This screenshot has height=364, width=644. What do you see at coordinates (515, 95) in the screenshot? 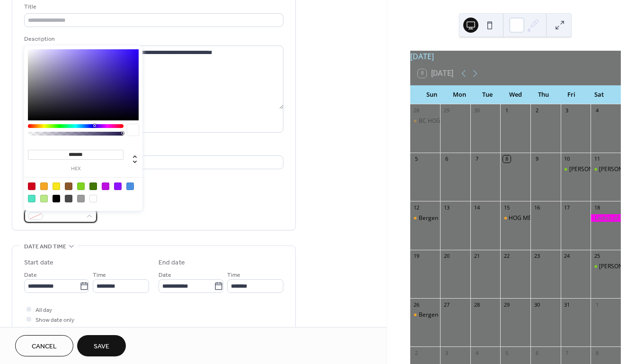
I see `div: Wed` at bounding box center [515, 95].